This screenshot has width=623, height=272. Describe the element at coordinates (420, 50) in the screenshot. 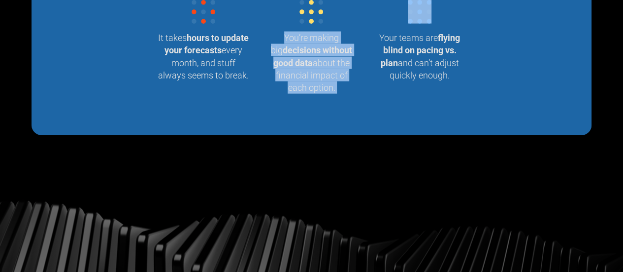

I see `strong: flying blind on pacing vs. plan` at that location.